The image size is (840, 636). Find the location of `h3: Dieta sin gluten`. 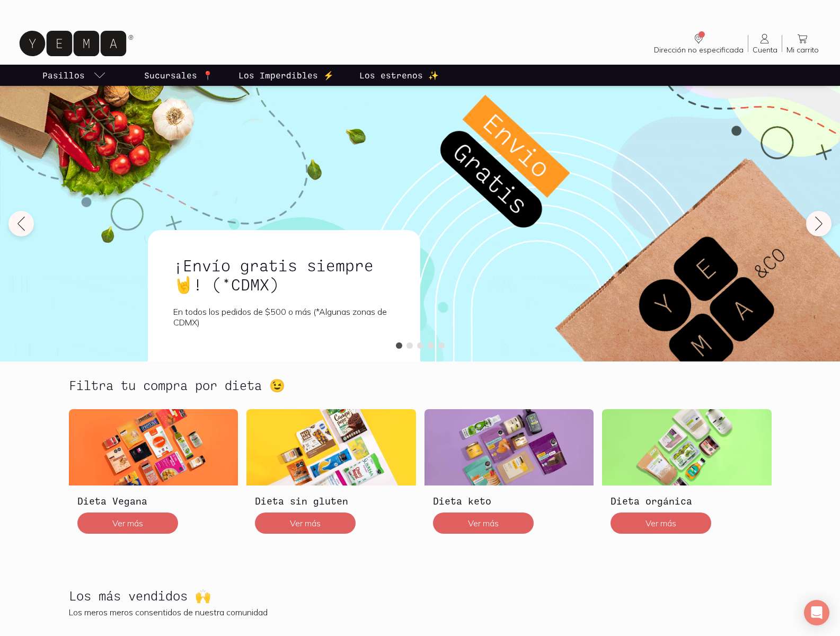

h3: Dieta sin gluten is located at coordinates (331, 500).